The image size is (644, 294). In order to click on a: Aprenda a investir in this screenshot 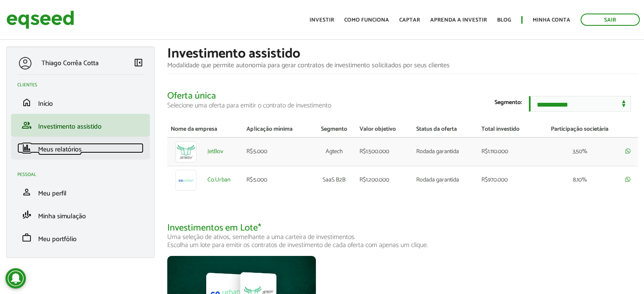, I will do `click(459, 20)`.